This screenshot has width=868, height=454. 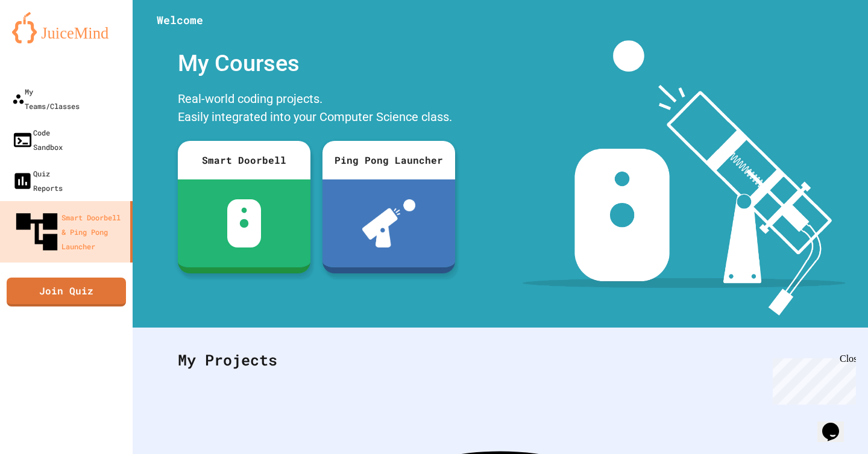 I want to click on div: Real-world coding projects. Easily integrated into your Computer Science class., so click(x=316, y=109).